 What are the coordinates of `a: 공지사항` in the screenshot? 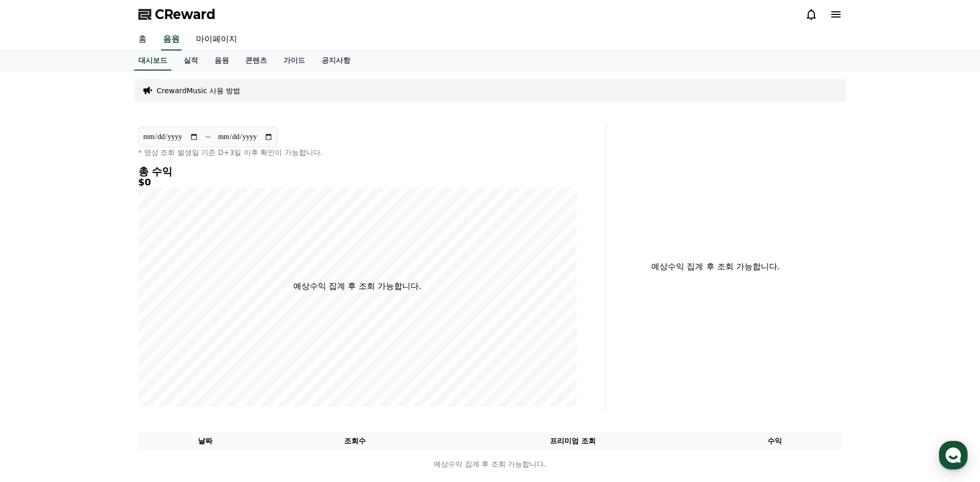 It's located at (336, 61).